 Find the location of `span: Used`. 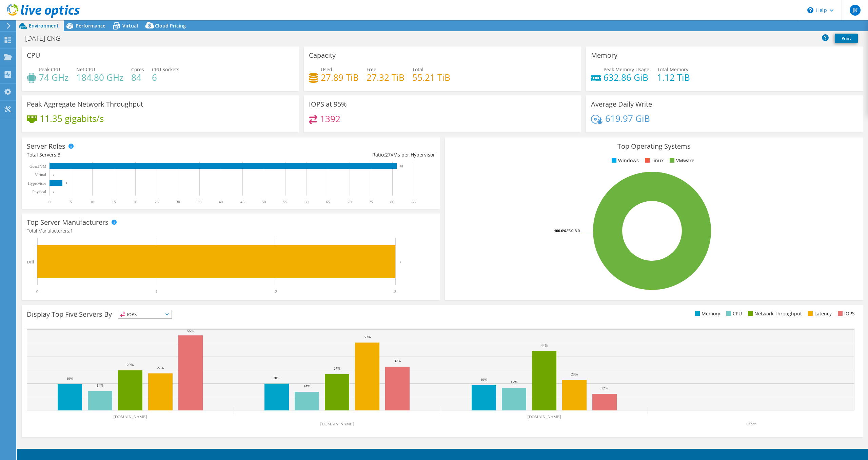

span: Used is located at coordinates (327, 69).